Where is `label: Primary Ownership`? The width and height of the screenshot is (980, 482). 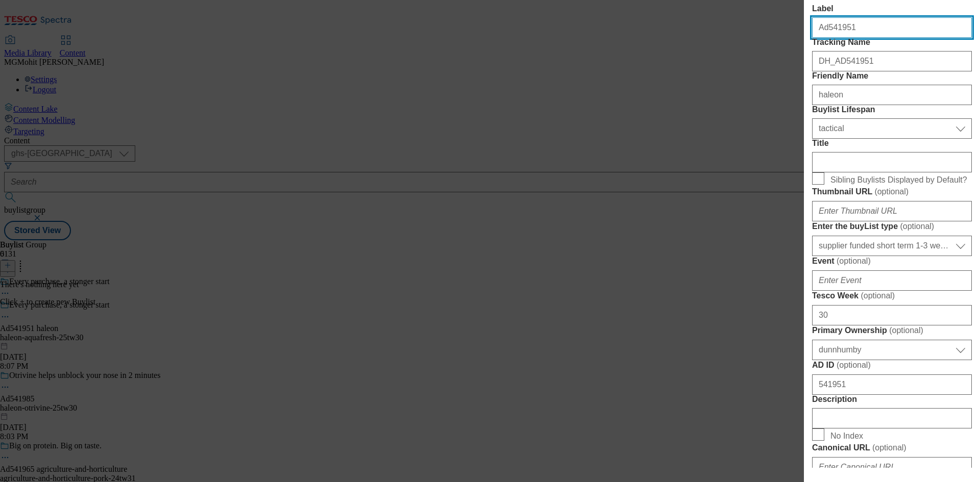
label: Primary Ownership is located at coordinates (891, 330).